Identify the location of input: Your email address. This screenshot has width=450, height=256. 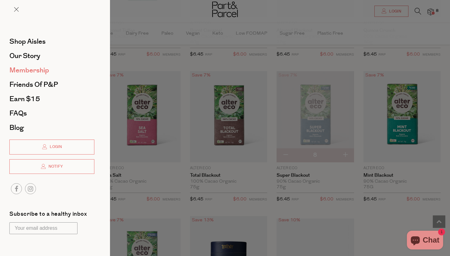
(43, 228).